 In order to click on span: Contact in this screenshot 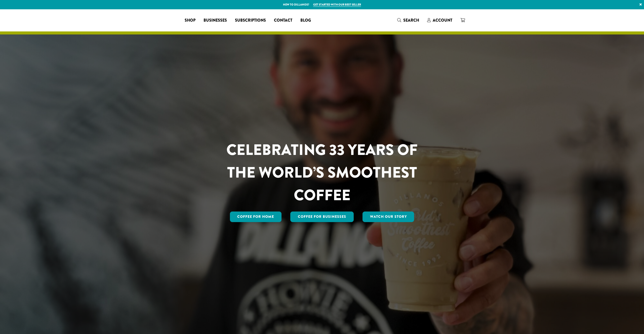, I will do `click(283, 20)`.